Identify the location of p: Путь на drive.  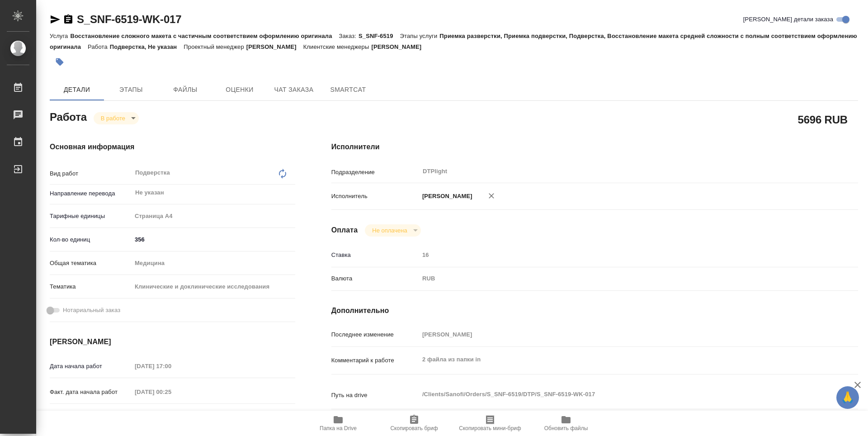
(375, 395).